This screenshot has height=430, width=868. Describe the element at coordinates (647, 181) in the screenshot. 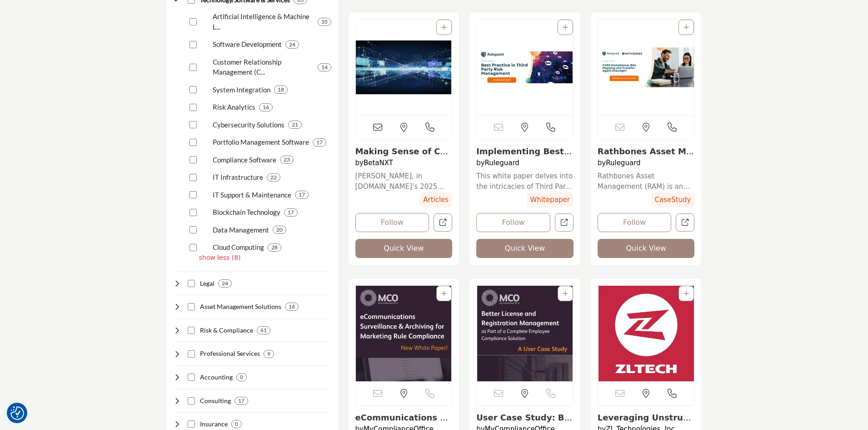

I see `a: Rathbones Asset Management (RAM) is an active management house, offering a range of investment so...` at that location.